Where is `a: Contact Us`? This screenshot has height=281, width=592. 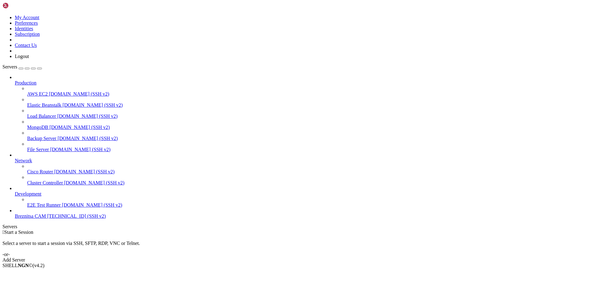 a: Contact Us is located at coordinates (26, 45).